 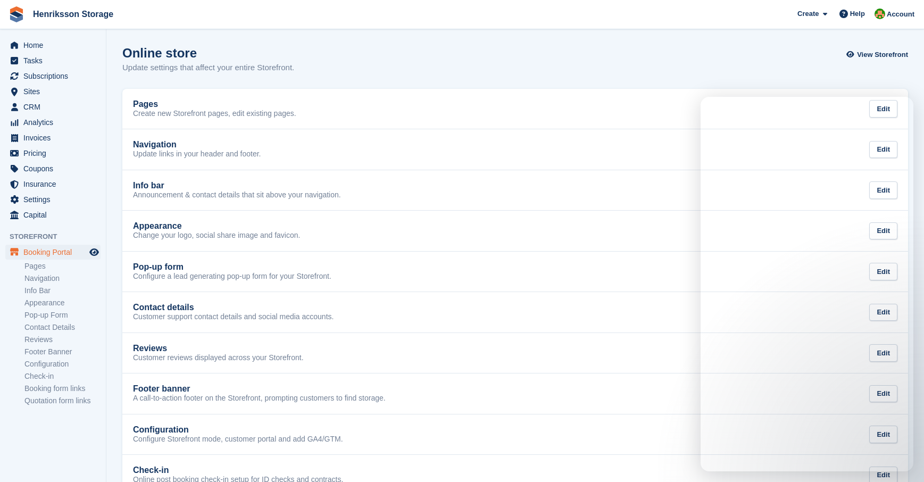 What do you see at coordinates (62, 376) in the screenshot?
I see `a: Check-in` at bounding box center [62, 376].